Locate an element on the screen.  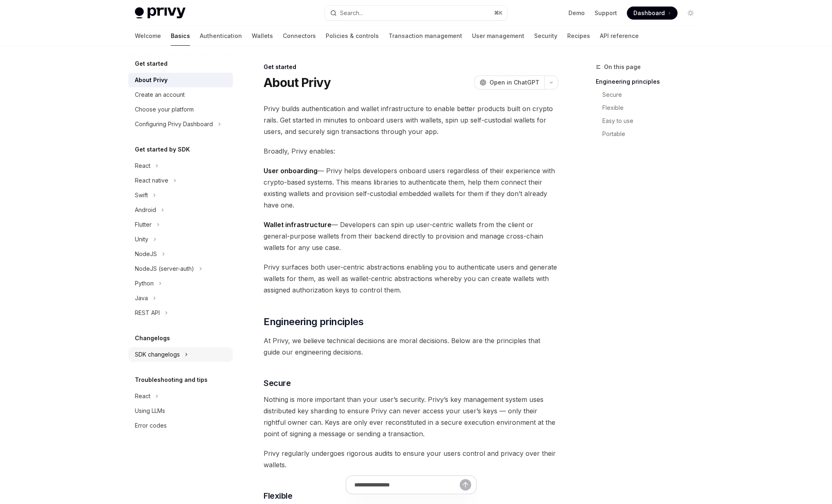
h5: Troubleshooting and tips is located at coordinates (171, 380).